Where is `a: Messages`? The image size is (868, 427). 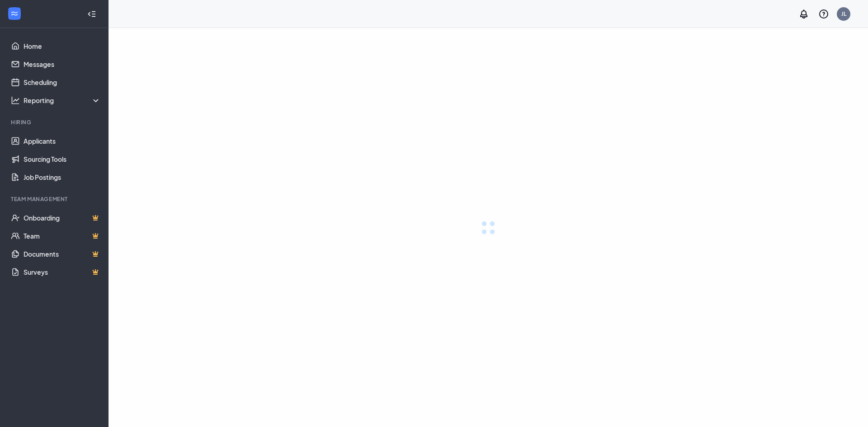 a: Messages is located at coordinates (62, 64).